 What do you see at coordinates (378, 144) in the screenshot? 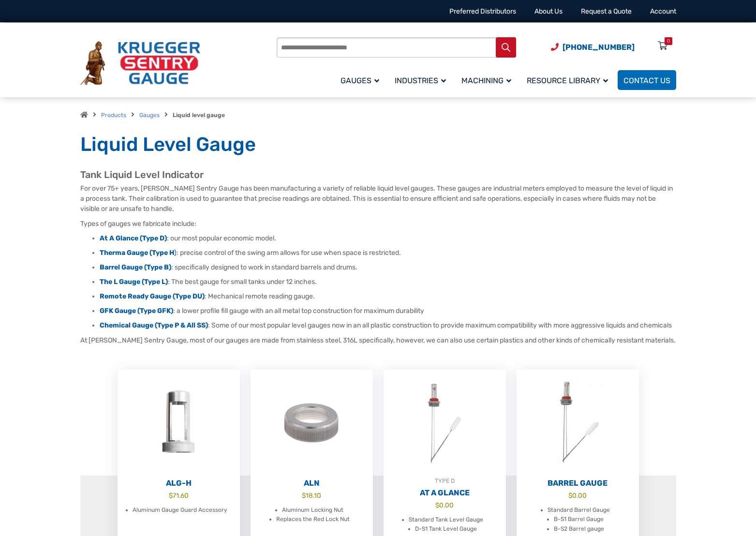
I see `h1: Liquid Level Gauge` at bounding box center [378, 144].